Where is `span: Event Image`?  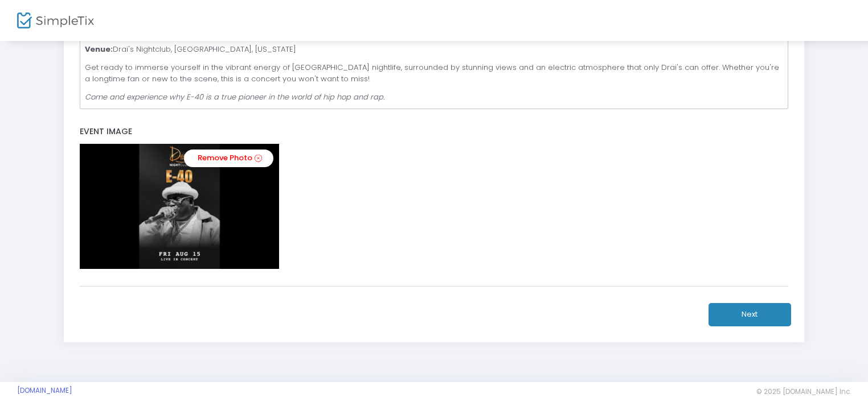
span: Event Image is located at coordinates (106, 132).